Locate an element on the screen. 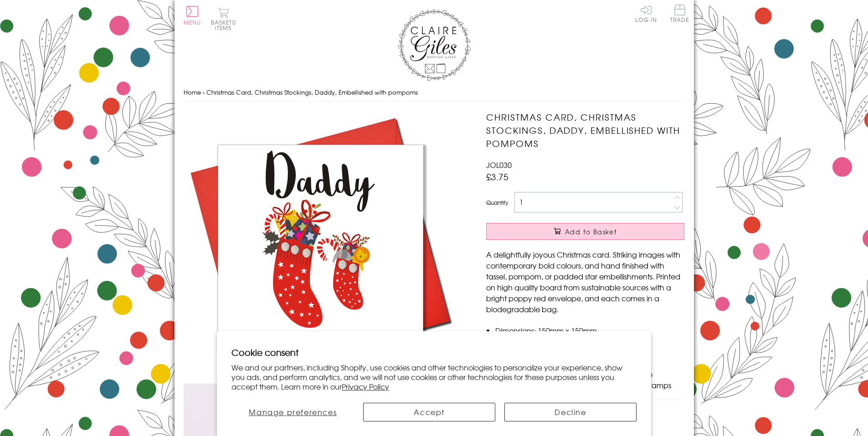  button: Menu is located at coordinates (192, 16).